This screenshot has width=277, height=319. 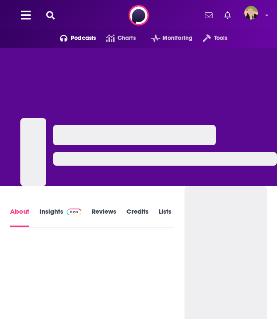 I want to click on span: Tools, so click(x=221, y=38).